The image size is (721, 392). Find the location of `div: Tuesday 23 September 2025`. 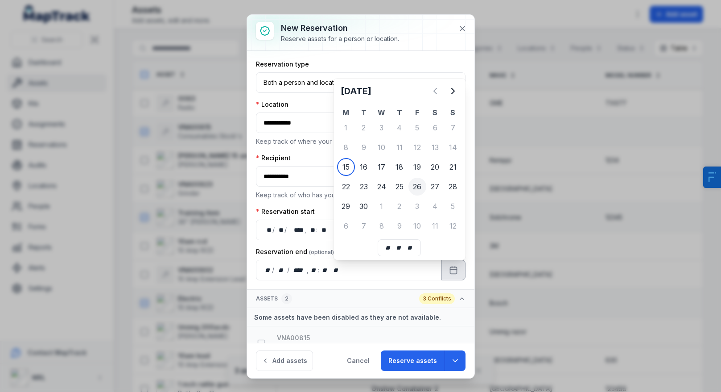

div: Tuesday 23 September 2025 is located at coordinates (364, 186).